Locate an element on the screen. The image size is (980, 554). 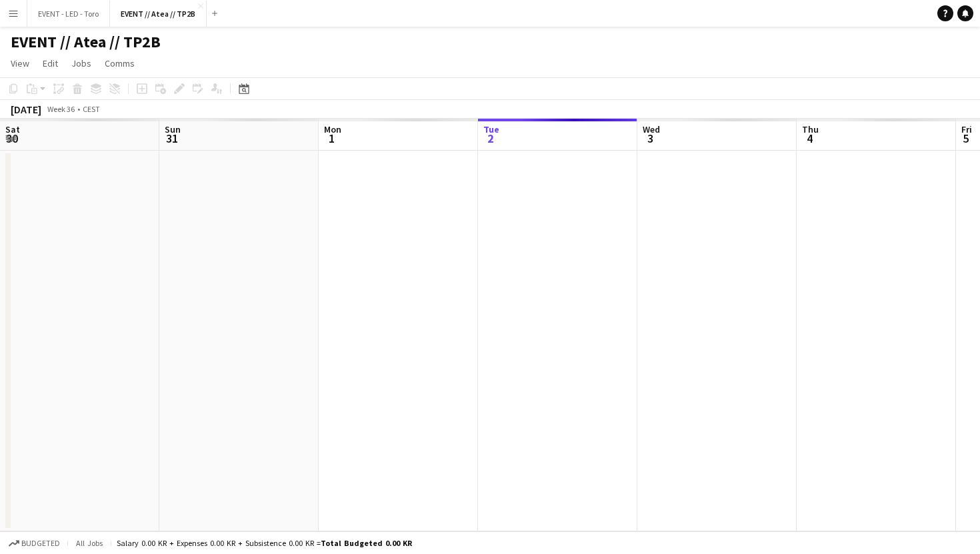
span: Jobs is located at coordinates (82, 63).